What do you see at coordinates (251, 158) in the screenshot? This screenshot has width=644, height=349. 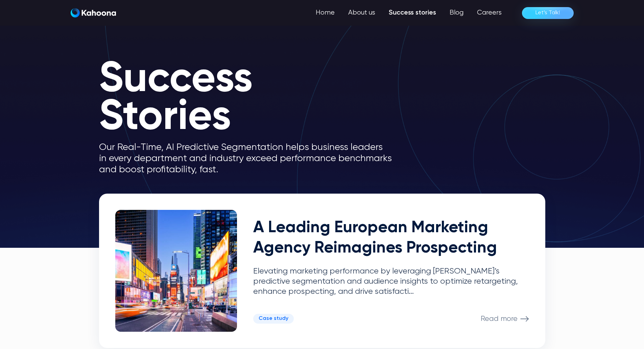 I see `p: Our Real-Time, AI Predictive Segmentation helps business leaders in every department and industry...` at bounding box center [251, 158].